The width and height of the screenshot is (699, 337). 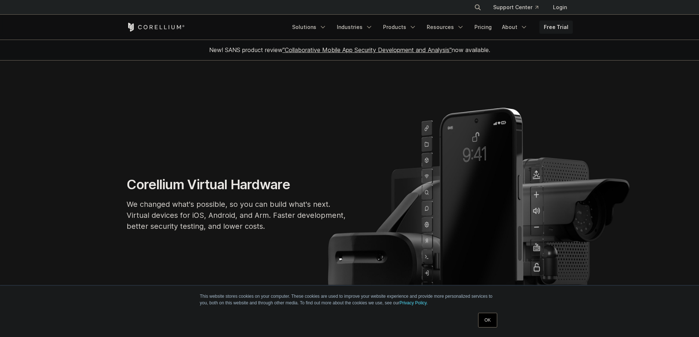 What do you see at coordinates (445, 27) in the screenshot?
I see `a: Resources` at bounding box center [445, 27].